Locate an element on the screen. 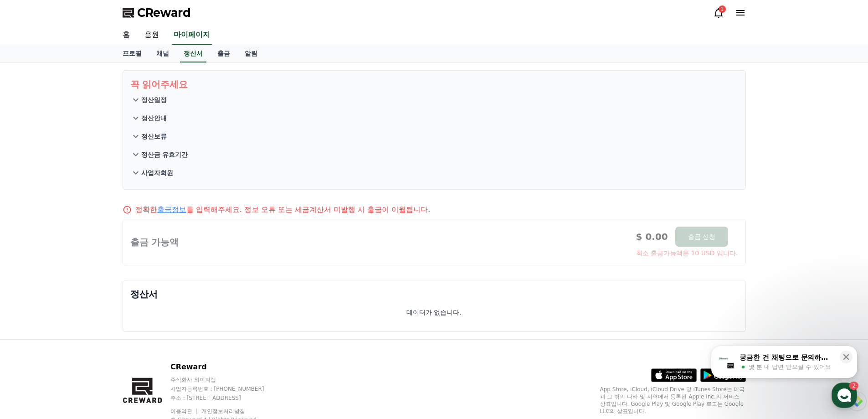 This screenshot has width=868, height=419. p: 사업자회원 is located at coordinates (157, 173).